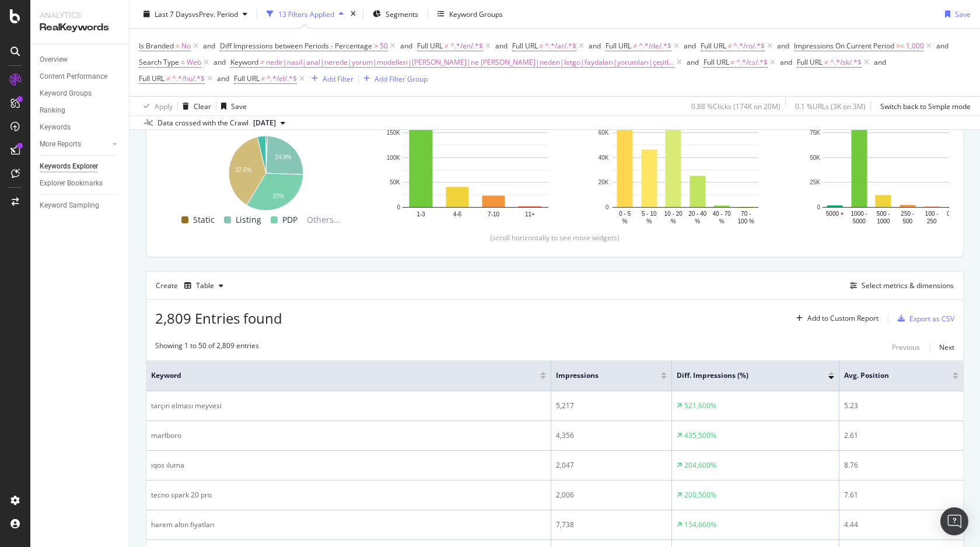 The image size is (980, 547). I want to click on div: Select metrics & dimensions, so click(908, 285).